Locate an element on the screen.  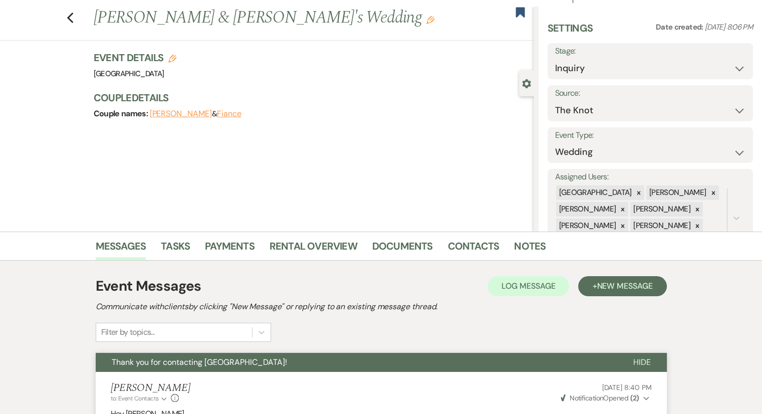
button: to: Event Contacts is located at coordinates (139, 398).